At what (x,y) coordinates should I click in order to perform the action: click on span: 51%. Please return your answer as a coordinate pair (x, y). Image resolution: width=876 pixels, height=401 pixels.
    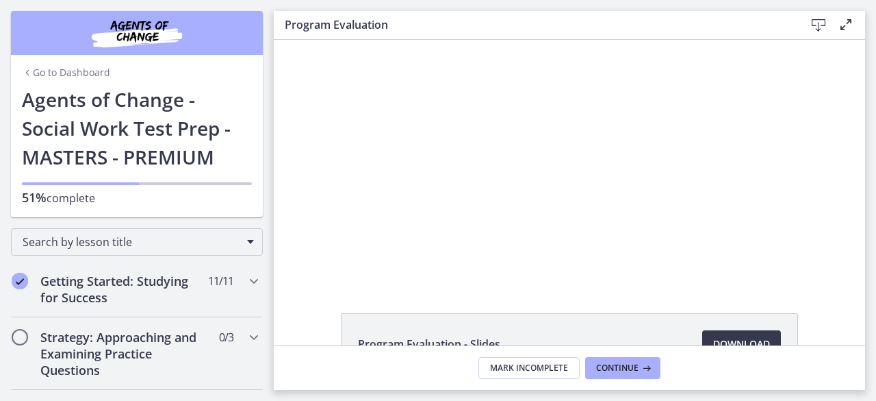
    Looking at the image, I should click on (34, 197).